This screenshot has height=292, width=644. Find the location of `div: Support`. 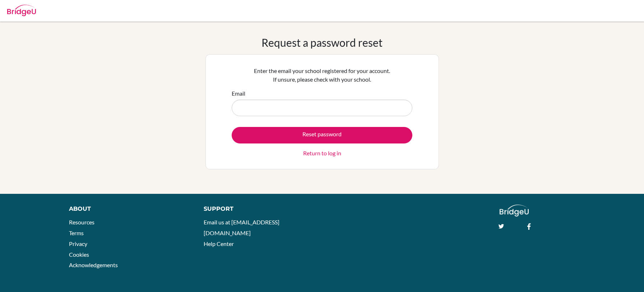

div: Support is located at coordinates (259, 209).